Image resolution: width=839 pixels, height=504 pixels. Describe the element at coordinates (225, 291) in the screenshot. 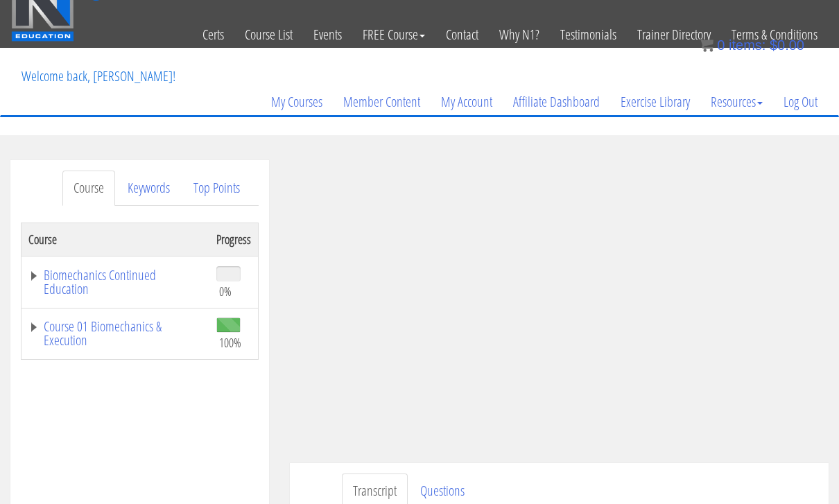

I see `span: 0%` at that location.